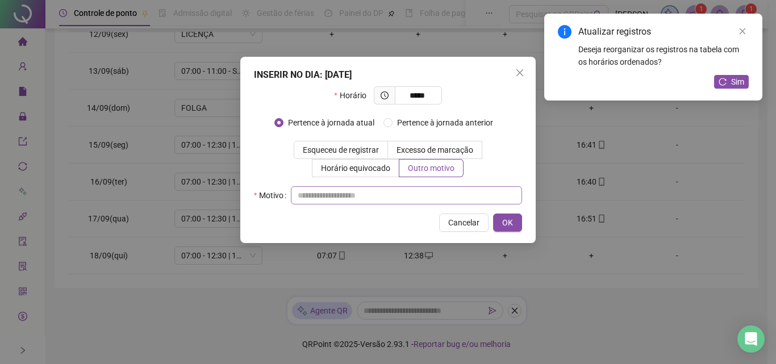 This screenshot has width=776, height=364. What do you see at coordinates (751, 339) in the screenshot?
I see `div: Open Intercom Messenger` at bounding box center [751, 339].